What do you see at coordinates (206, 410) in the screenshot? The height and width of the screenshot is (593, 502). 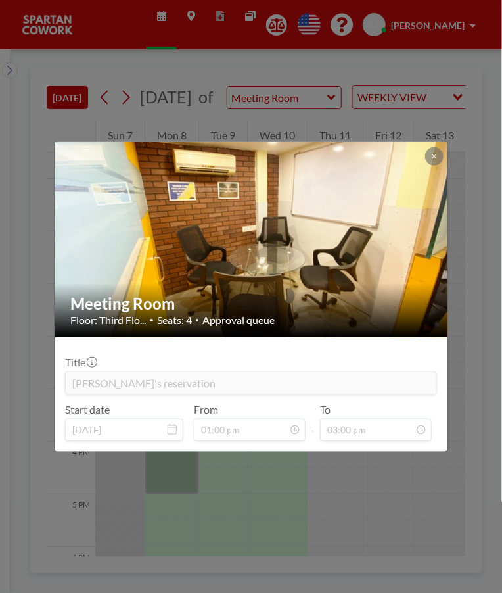 I see `label: From` at bounding box center [206, 410].